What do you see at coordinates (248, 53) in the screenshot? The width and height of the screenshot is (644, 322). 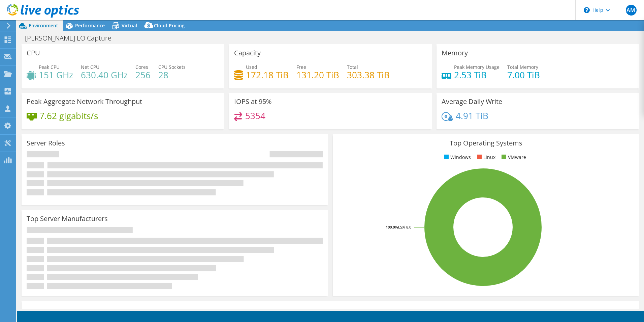 I see `h3: Capacity` at bounding box center [248, 53].